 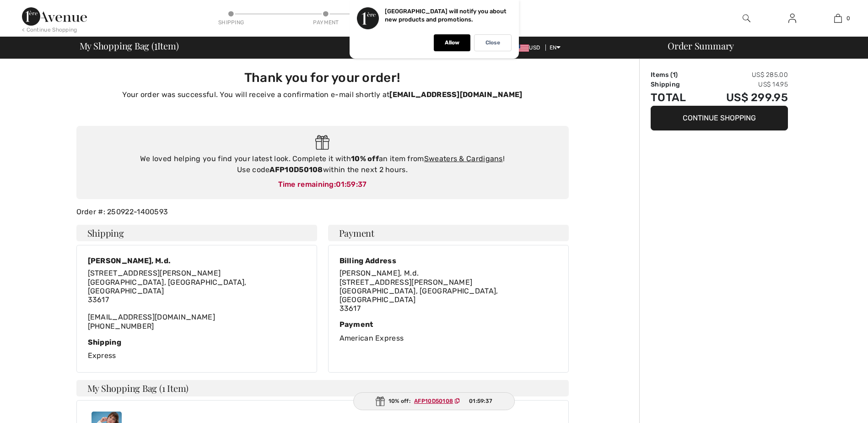 I want to click on td: Shipping, so click(x=676, y=84).